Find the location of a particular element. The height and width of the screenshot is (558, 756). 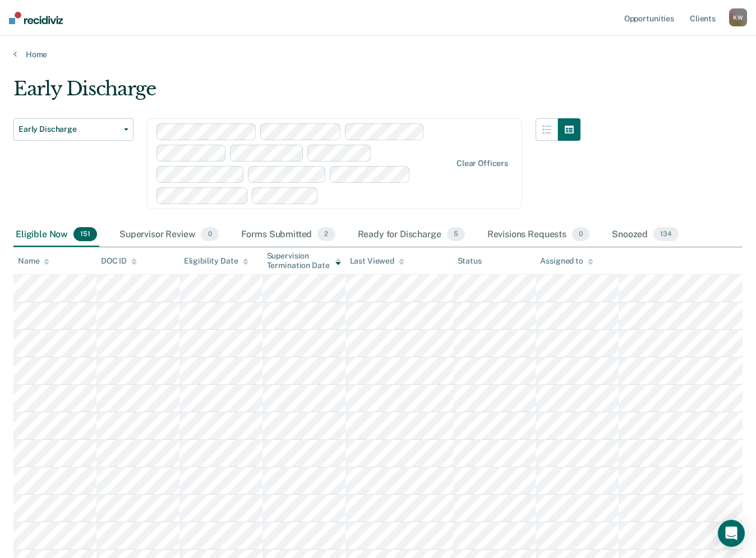

div: Early Discharge is located at coordinates (296, 93).